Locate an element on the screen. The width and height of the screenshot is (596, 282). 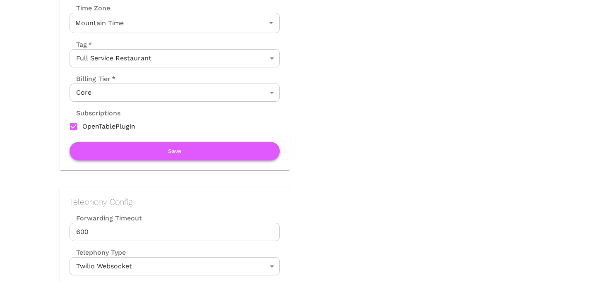
div: Core is located at coordinates (175, 93).